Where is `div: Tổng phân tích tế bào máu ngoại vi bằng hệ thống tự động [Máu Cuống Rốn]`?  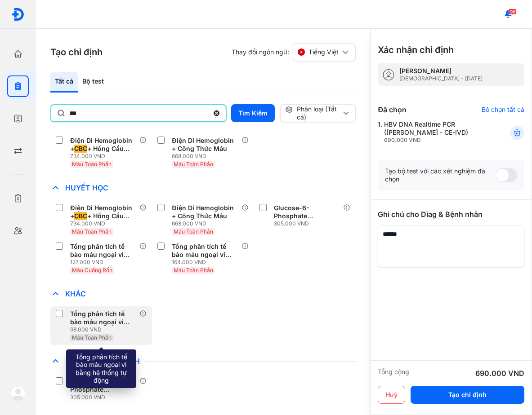
div: Tổng phân tích tế bào máu ngoại vi bằng hệ thống tự động [Máu Cuống Rốn] is located at coordinates (103, 251).